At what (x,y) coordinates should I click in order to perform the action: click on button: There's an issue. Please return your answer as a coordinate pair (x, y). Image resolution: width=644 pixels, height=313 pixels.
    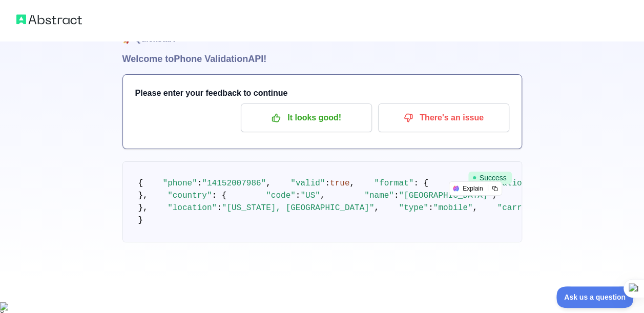
    Looking at the image, I should click on (444, 118).